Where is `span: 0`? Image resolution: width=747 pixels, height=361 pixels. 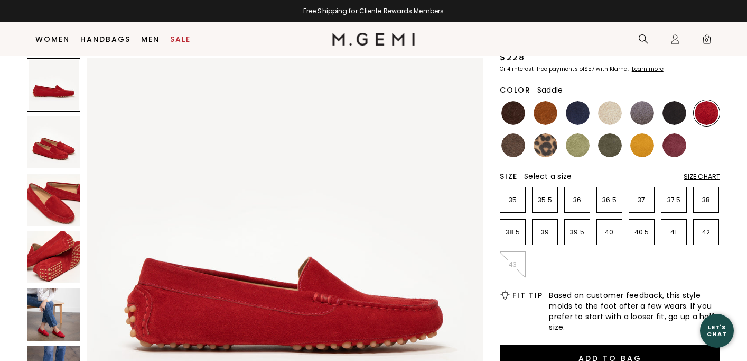 span: 0 is located at coordinates (707, 41).